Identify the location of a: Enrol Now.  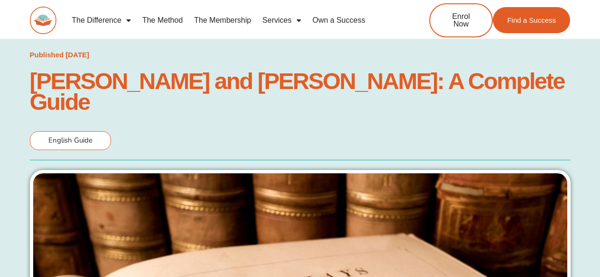
(461, 20).